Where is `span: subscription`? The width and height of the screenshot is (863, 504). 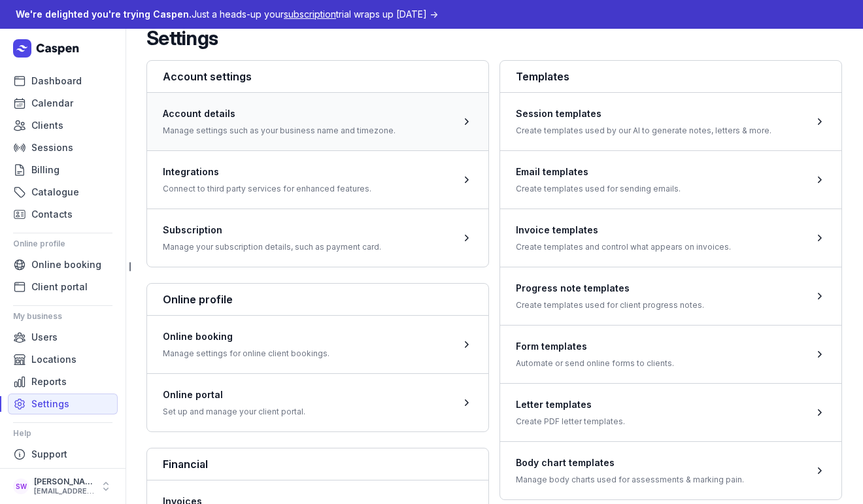 span: subscription is located at coordinates (310, 14).